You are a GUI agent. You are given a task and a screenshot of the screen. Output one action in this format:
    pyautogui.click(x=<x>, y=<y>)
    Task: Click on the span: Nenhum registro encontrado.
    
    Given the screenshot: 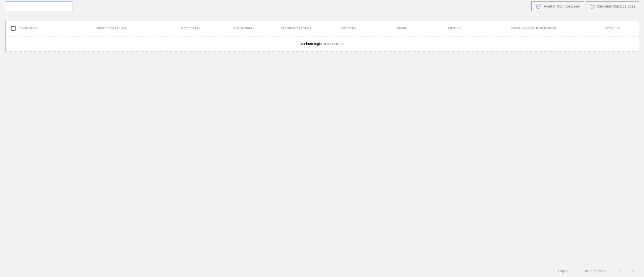 What is the action you would take?
    pyautogui.click(x=322, y=44)
    